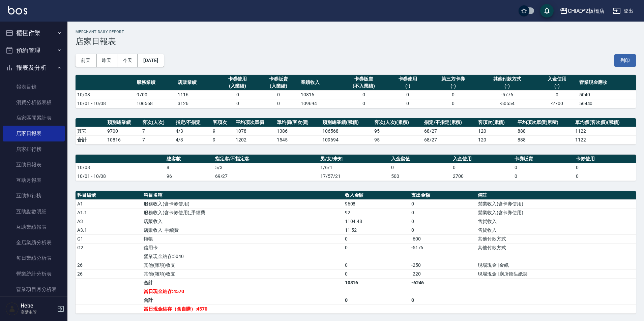 The height and width of the screenshot is (321, 644). I want to click on td: 4/3, so click(192, 140).